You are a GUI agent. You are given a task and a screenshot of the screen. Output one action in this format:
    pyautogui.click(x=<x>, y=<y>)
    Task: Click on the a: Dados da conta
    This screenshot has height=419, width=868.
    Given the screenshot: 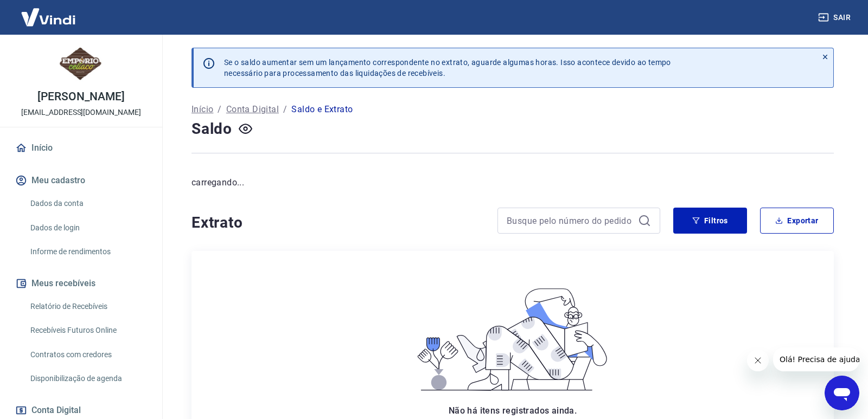 What is the action you would take?
    pyautogui.click(x=87, y=203)
    